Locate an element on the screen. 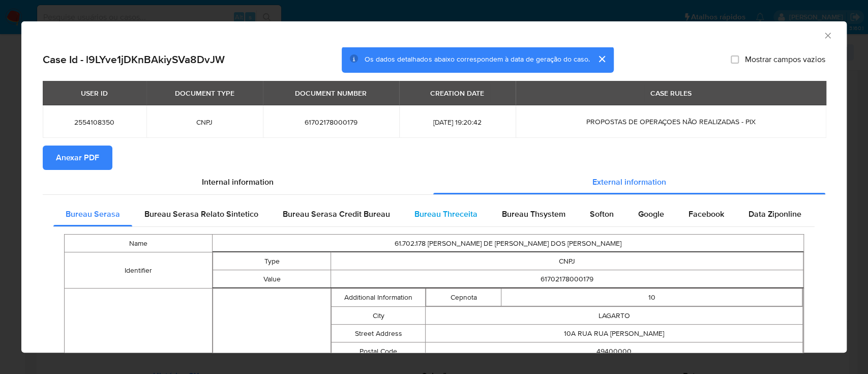 This screenshot has height=374, width=868. div: Detailed info is located at coordinates (434, 182).